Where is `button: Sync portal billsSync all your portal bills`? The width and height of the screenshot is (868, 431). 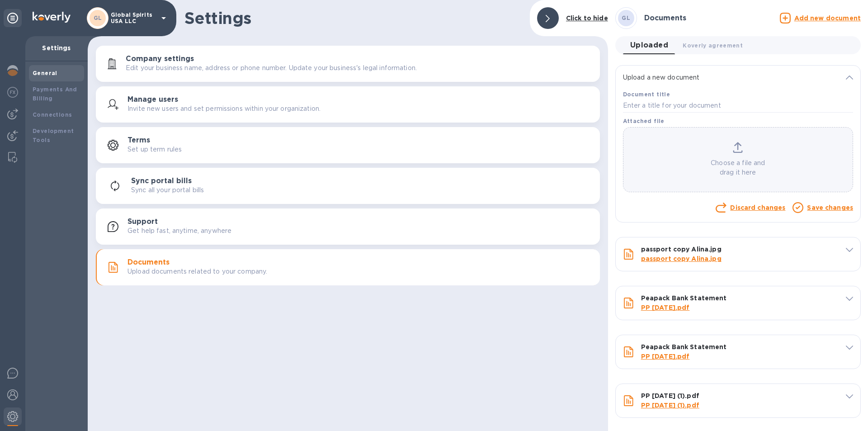
button: Sync portal billsSync all your portal bills is located at coordinates (348, 186).